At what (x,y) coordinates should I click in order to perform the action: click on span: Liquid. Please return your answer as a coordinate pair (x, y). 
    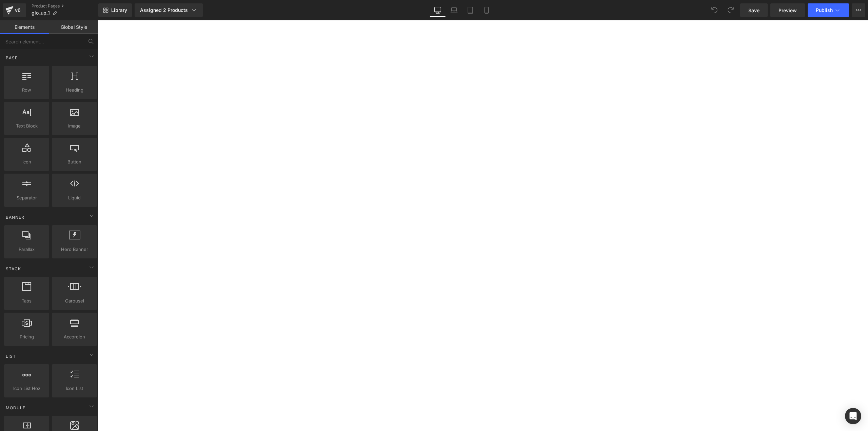
    Looking at the image, I should click on (75, 198).